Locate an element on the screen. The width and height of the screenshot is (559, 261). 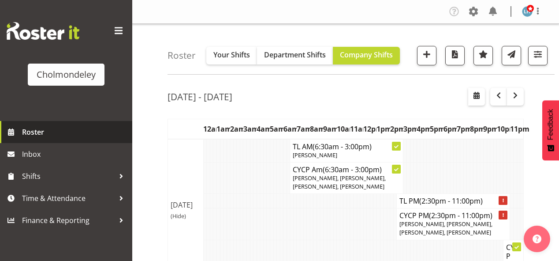
button: Add a new shift is located at coordinates (427, 56).